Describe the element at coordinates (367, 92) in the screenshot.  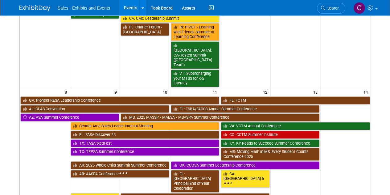
I see `span: 14` at that location.